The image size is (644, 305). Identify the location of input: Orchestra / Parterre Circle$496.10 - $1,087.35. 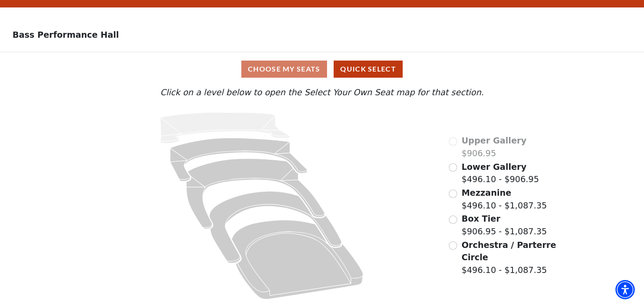
(453, 245).